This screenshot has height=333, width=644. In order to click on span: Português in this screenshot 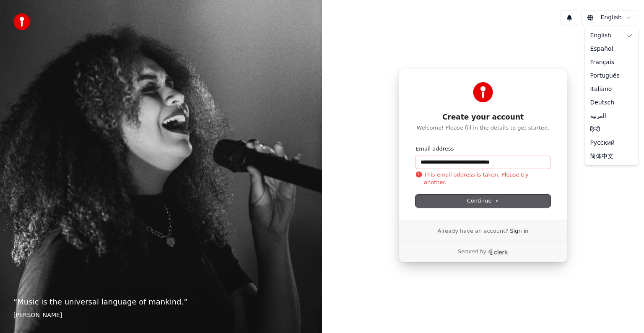, I will do `click(605, 76)`.